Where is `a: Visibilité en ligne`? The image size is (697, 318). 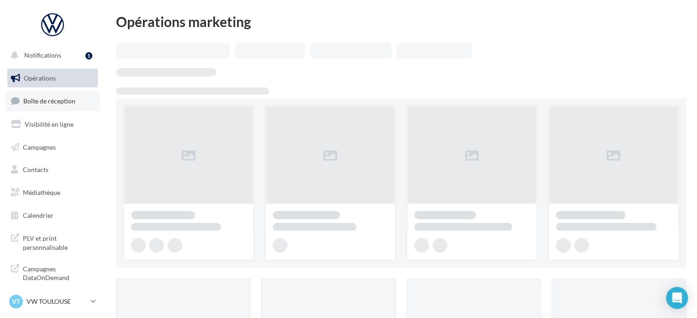
a: Visibilité en ligne is located at coordinates (53, 124).